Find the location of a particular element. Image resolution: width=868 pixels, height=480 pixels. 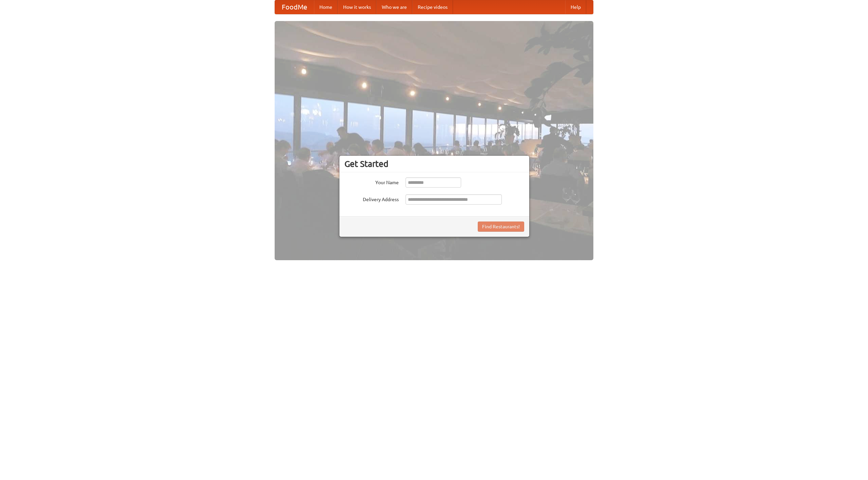

a: Who we are is located at coordinates (395, 7).